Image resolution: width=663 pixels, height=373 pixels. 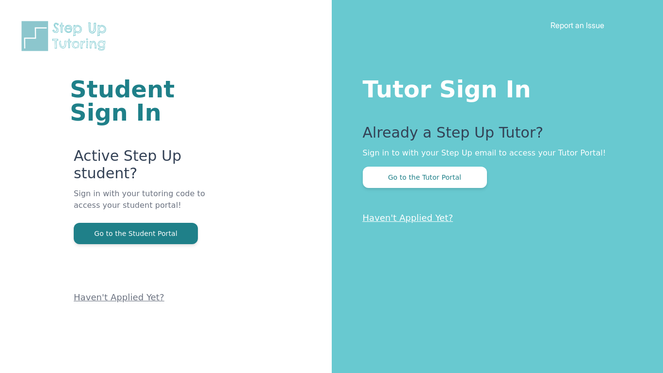 I want to click on button: Go to the Student Portal, so click(x=136, y=234).